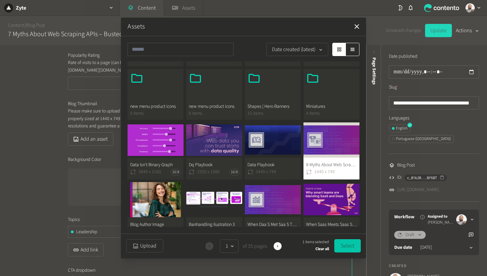 This screenshot has width=487, height=276. What do you see at coordinates (332, 113) in the screenshot?
I see `span: 4 items` at bounding box center [332, 113].